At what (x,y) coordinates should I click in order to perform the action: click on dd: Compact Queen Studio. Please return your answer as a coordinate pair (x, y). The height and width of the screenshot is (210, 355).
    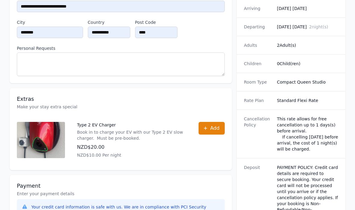
    Looking at the image, I should click on (308, 82).